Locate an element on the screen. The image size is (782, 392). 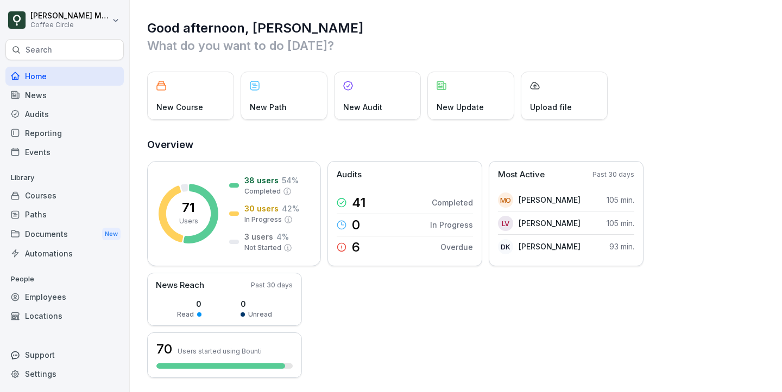
p: Coffee Circle is located at coordinates (70, 25).